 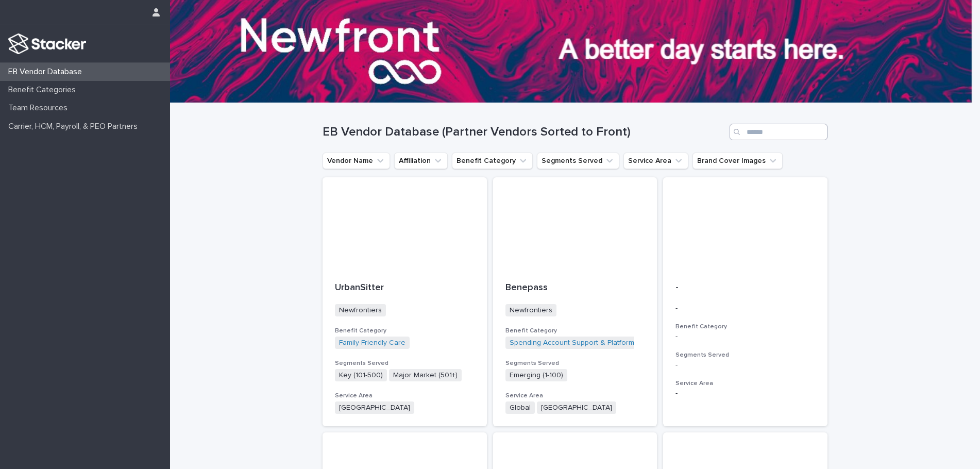 I want to click on span: Key (101-500), so click(x=361, y=375).